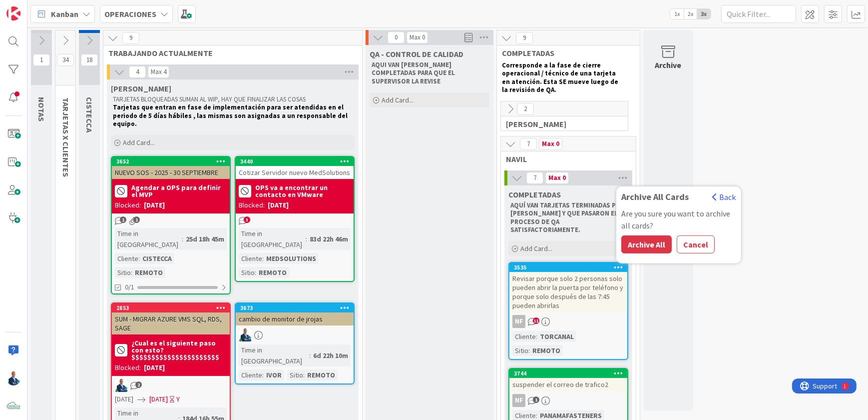 The width and height of the screenshot is (868, 420). Describe the element at coordinates (696, 244) in the screenshot. I see `button: Cancel` at that location.